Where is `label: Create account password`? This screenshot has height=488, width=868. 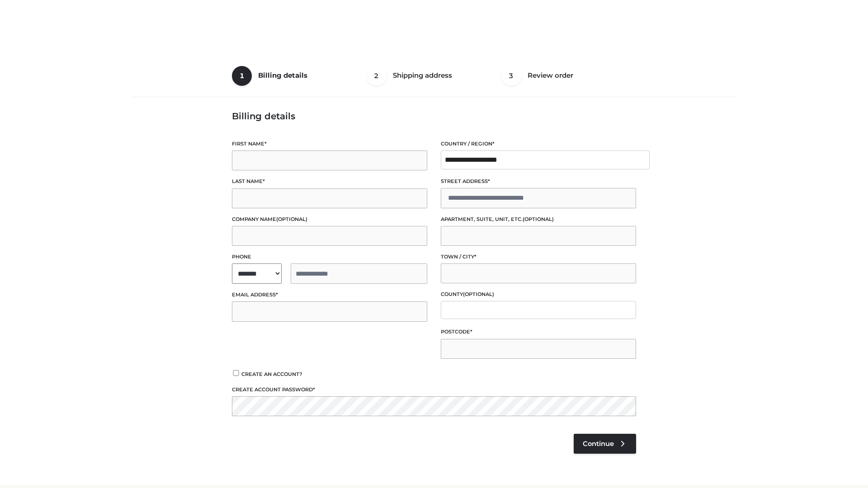 label: Create account password is located at coordinates (434, 390).